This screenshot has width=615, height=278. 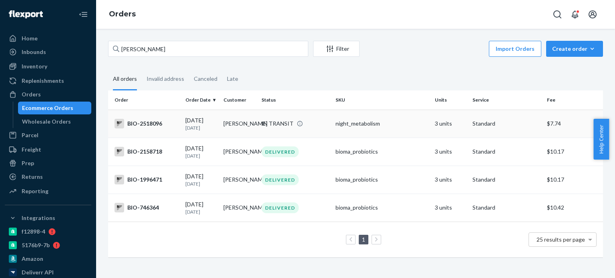 What do you see at coordinates (36, 245) in the screenshot?
I see `div: 5176b9-7b` at bounding box center [36, 245].